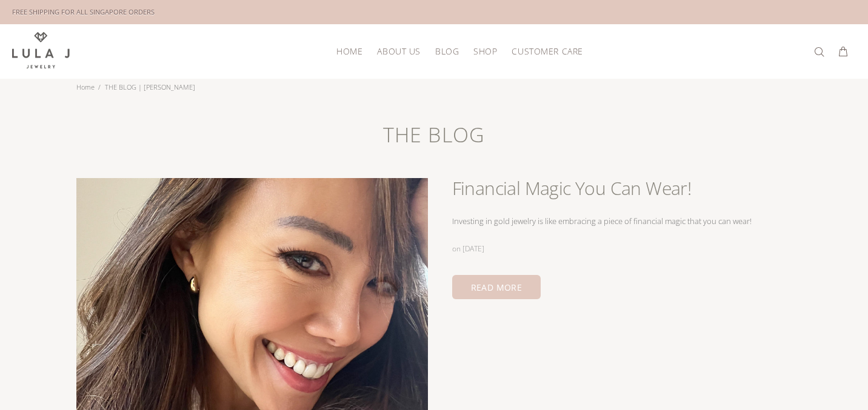 Image resolution: width=868 pixels, height=410 pixels. What do you see at coordinates (434, 149) in the screenshot?
I see `h1: THE BLOG` at bounding box center [434, 149].